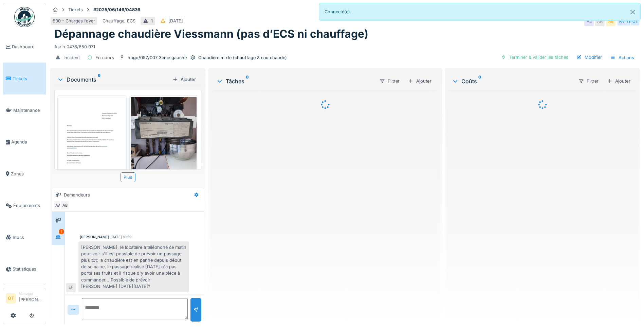 Image resolution: width=644 pixels, height=327 pixels. Describe the element at coordinates (28, 237) in the screenshot. I see `span: Stock` at that location.